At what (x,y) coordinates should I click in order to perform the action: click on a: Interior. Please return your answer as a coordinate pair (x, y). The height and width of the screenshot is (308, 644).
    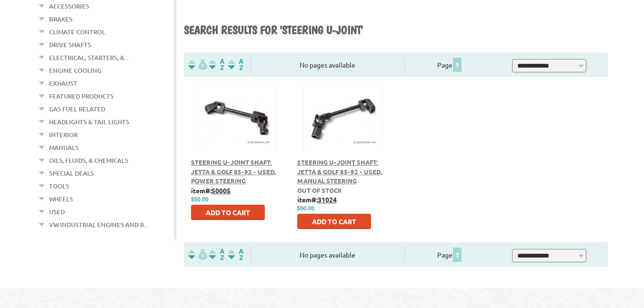
    Looking at the image, I should click on (64, 135).